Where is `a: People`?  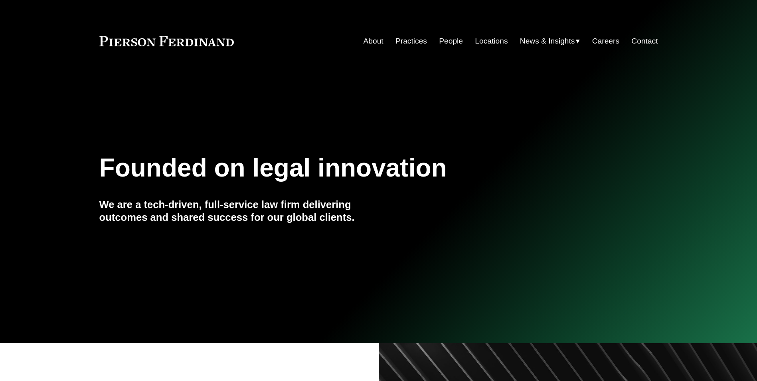 a: People is located at coordinates (451, 41).